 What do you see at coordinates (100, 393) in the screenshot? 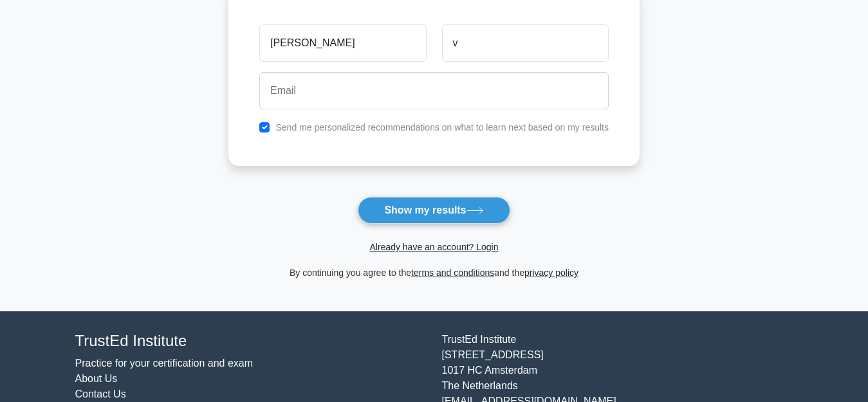
I see `a: Contact Us` at bounding box center [100, 393].